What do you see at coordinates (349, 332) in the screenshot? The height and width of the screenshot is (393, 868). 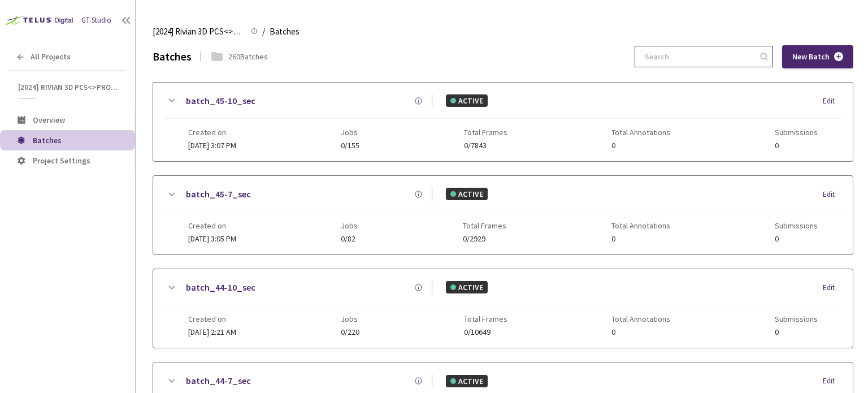 I see `span: 0/220` at bounding box center [349, 332].